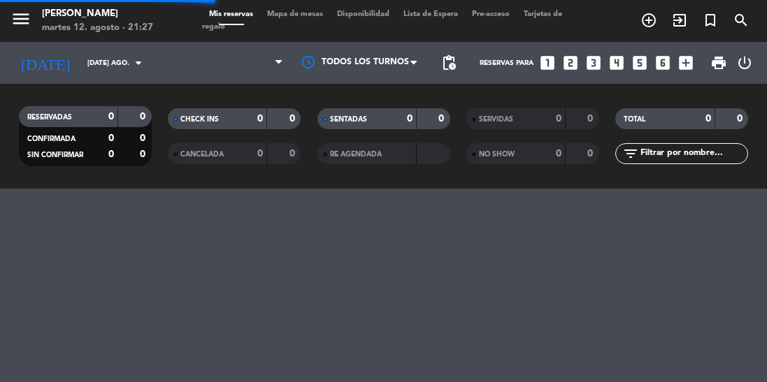  Describe the element at coordinates (718, 63) in the screenshot. I see `span: print` at that location.